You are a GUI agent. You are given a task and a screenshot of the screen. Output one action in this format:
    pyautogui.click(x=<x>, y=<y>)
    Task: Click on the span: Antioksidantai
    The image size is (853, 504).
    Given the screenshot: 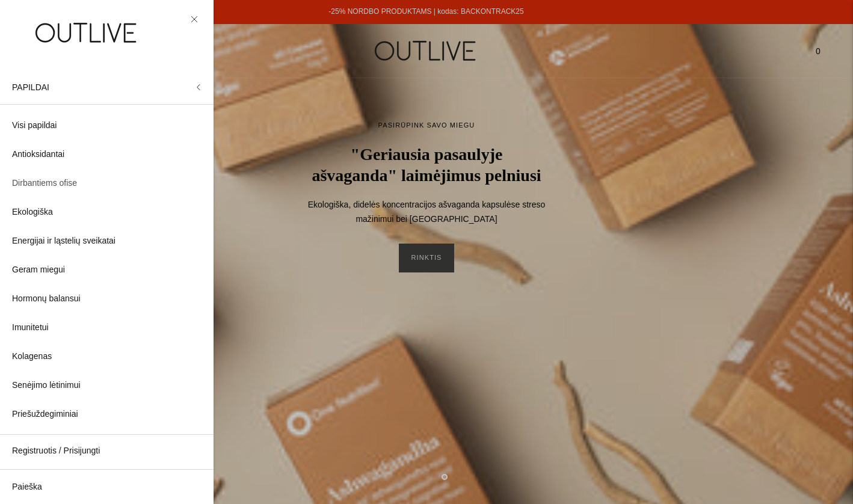 What is the action you would take?
    pyautogui.click(x=38, y=155)
    